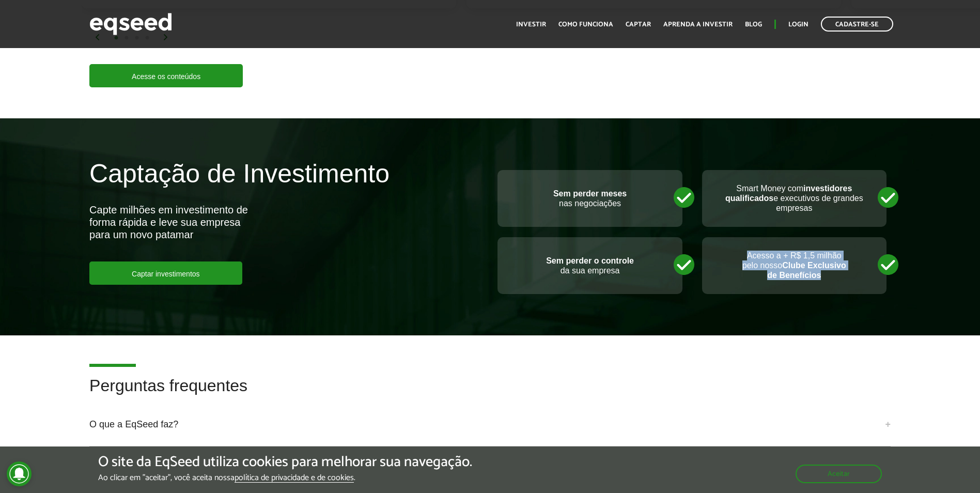 Image resolution: width=980 pixels, height=493 pixels. Describe the element at coordinates (590, 193) in the screenshot. I see `strong: Sem perder meses` at that location.